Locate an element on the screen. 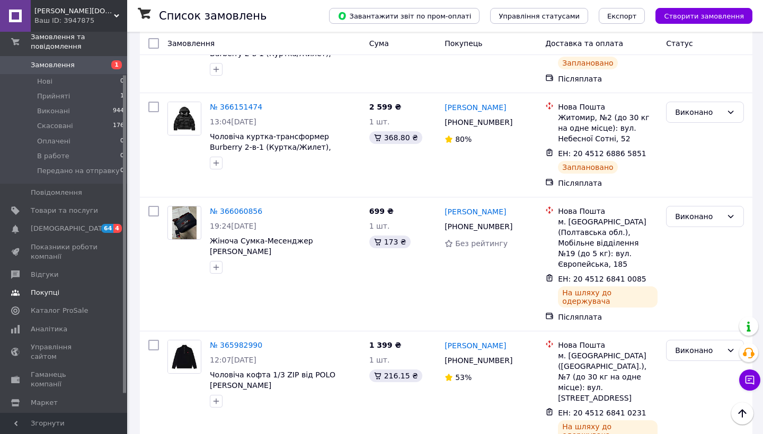  span: Каталог ProSale is located at coordinates (59, 311).